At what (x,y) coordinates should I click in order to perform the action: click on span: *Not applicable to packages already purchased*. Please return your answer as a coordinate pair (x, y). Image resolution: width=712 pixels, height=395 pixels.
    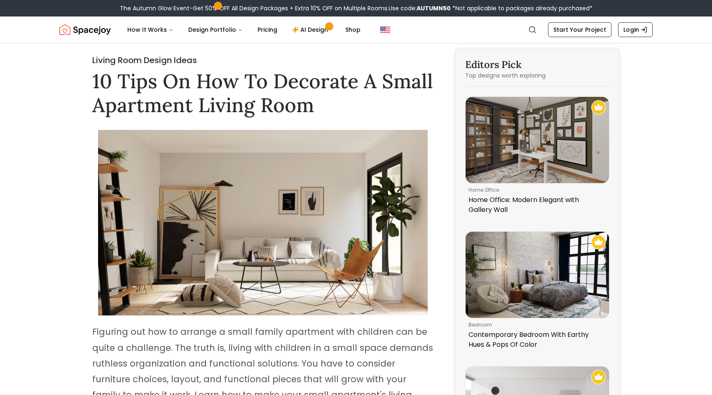
    Looking at the image, I should click on (521, 8).